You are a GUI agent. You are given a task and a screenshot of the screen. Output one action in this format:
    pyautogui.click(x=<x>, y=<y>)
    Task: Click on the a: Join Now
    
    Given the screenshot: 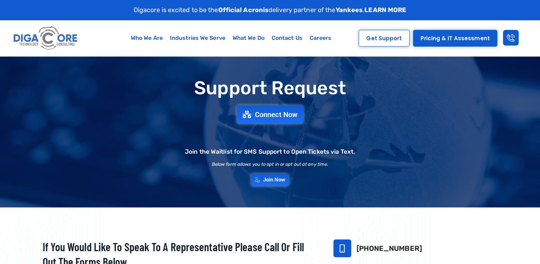 What is the action you would take?
    pyautogui.click(x=270, y=180)
    